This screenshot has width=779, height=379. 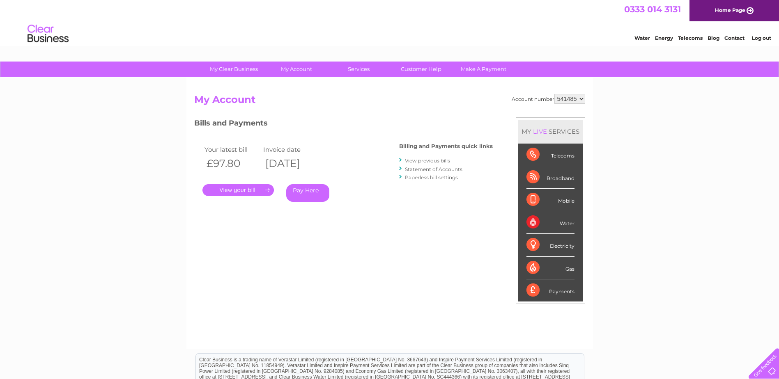 I want to click on div: Payments, so click(x=550, y=291).